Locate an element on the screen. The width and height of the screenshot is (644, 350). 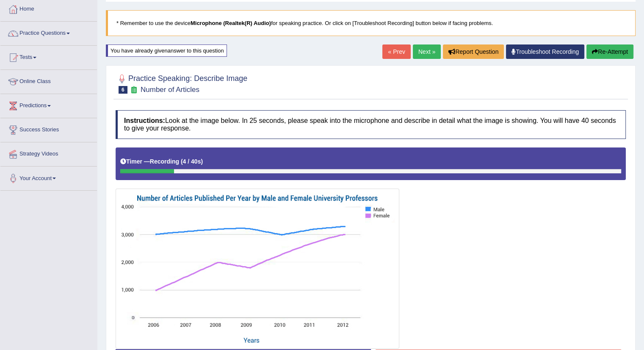
b: Instructions: is located at coordinates (145, 120).